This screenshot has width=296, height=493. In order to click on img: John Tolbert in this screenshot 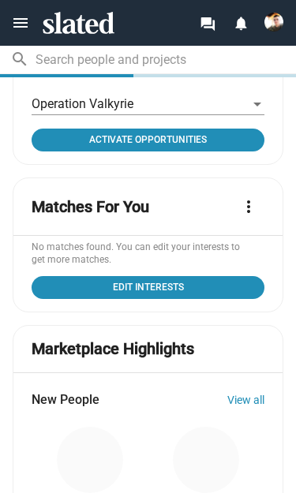, I will do `click(274, 22)`.